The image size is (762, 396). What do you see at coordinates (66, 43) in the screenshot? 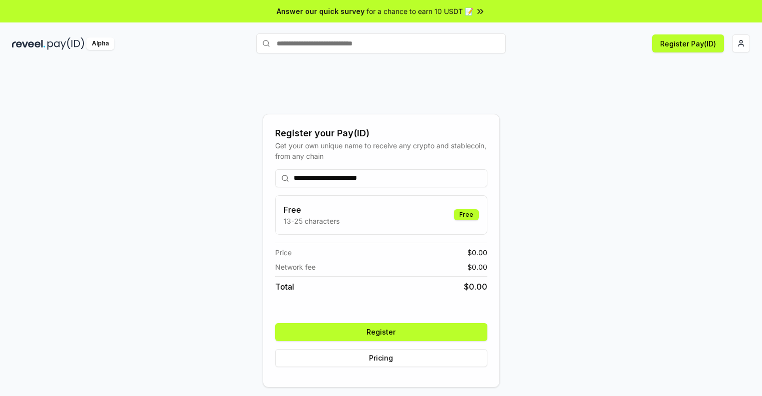
I see `img: pay_id` at bounding box center [66, 43].